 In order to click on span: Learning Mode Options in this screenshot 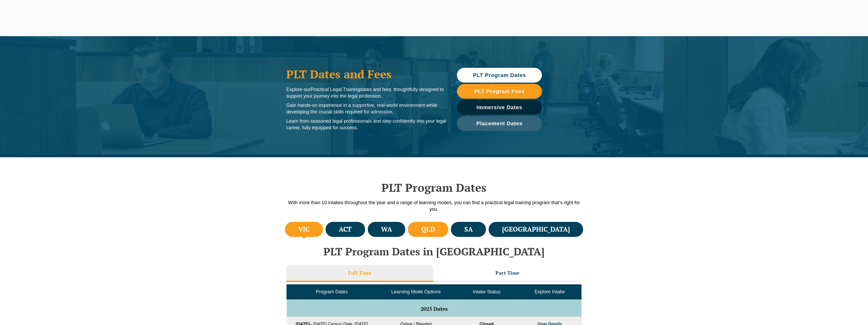, I will do `click(416, 292)`.